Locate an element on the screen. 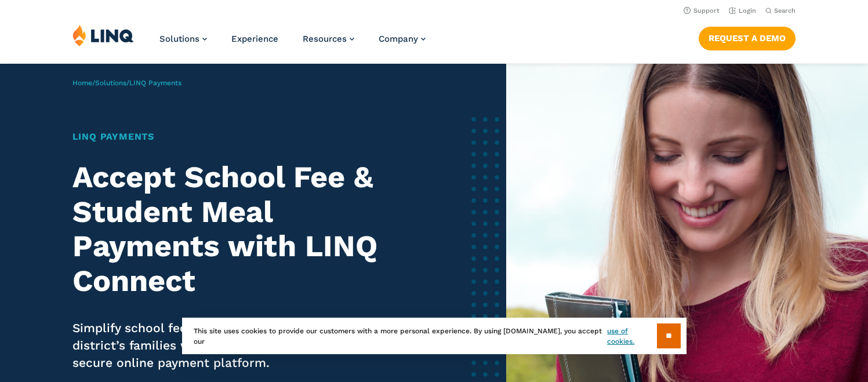 Image resolution: width=868 pixels, height=382 pixels. nav: Button Navigation is located at coordinates (747, 37).